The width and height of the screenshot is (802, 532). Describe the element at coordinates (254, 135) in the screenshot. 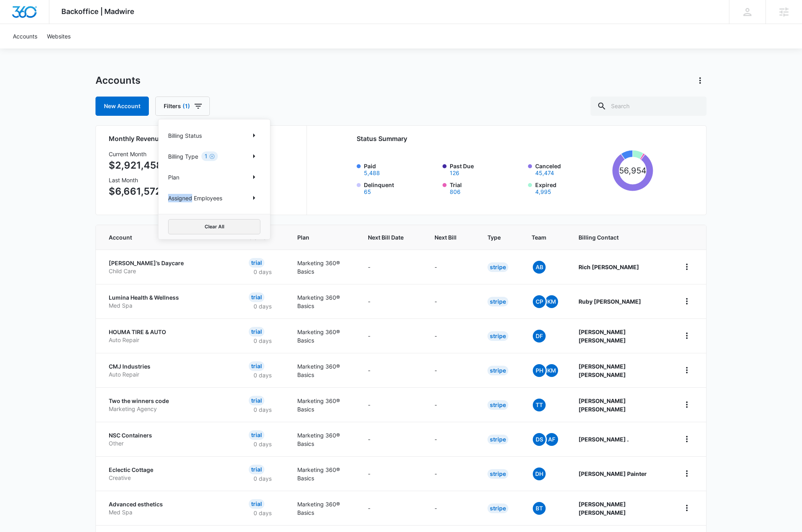

I see `button: Show Billing Status filters` at that location.